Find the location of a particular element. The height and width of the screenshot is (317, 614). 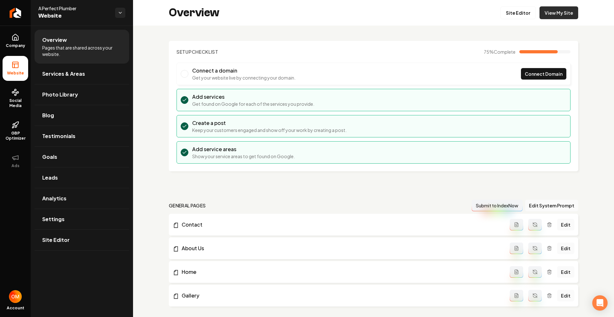

button: Submit to IndexNow is located at coordinates (497, 206).